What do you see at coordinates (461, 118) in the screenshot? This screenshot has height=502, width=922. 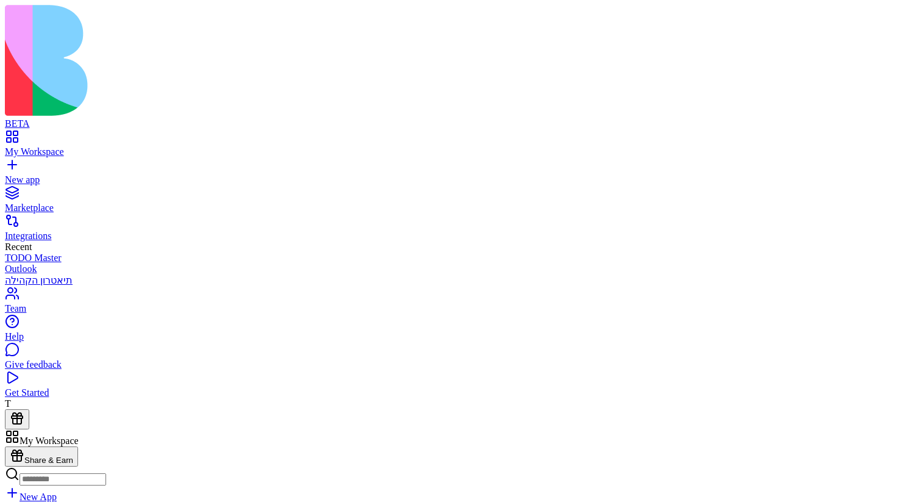 I see `a: BETA` at bounding box center [461, 118].